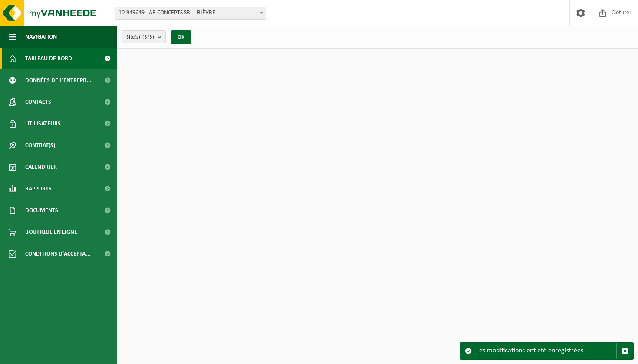  What do you see at coordinates (58, 80) in the screenshot?
I see `span: Données de l'entrepr...` at bounding box center [58, 80].